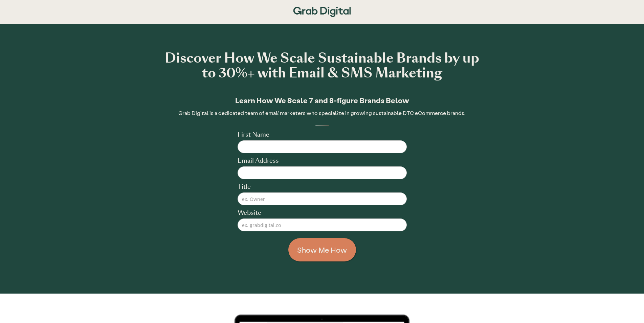 This screenshot has width=644, height=323. I want to click on label: Website, so click(322, 213).